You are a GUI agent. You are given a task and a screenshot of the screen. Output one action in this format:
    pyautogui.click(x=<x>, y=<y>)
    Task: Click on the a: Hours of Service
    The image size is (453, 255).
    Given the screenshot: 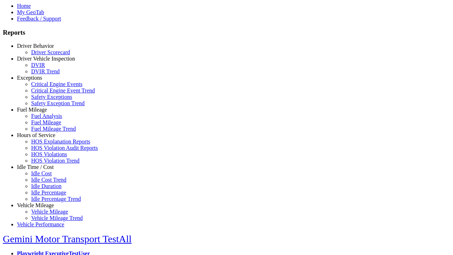 What is the action you would take?
    pyautogui.click(x=36, y=135)
    